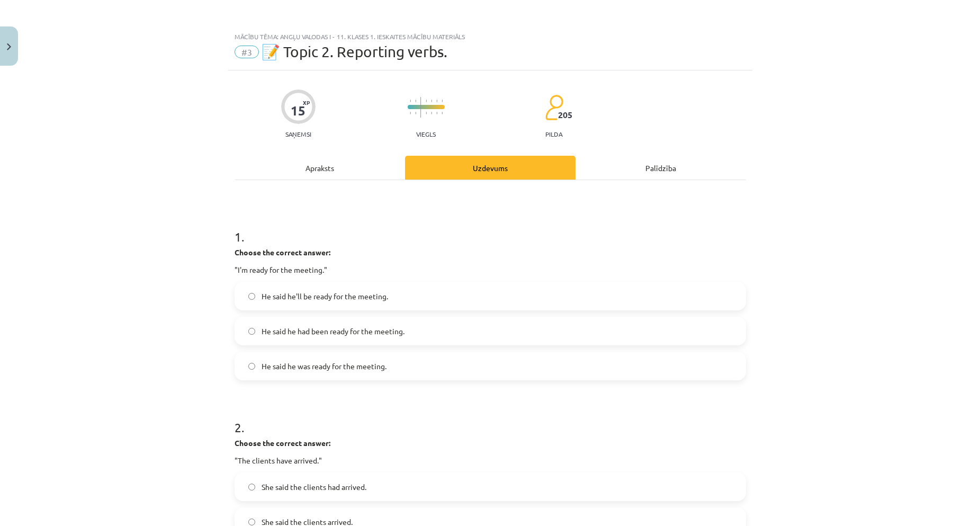 This screenshot has height=526, width=980. What do you see at coordinates (306, 102) in the screenshot?
I see `span: XP` at bounding box center [306, 102].